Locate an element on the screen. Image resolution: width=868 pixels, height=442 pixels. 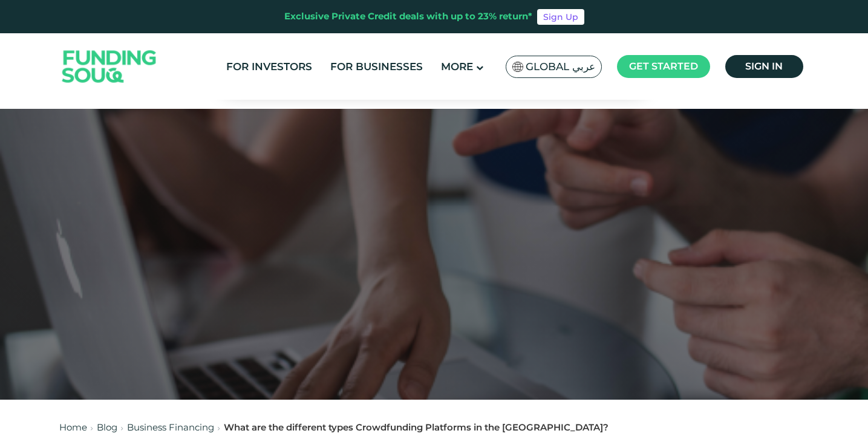
a: Blog is located at coordinates (107, 427).